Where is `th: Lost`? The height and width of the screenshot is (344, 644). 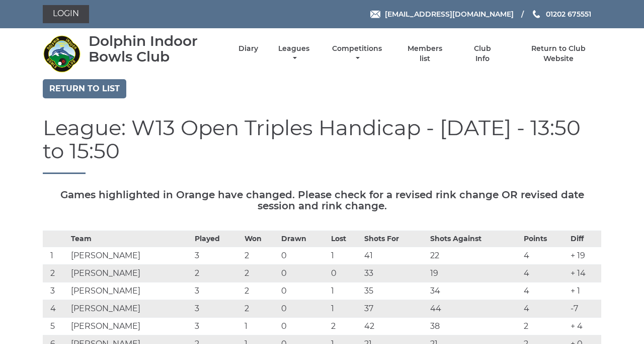 th: Lost is located at coordinates (345, 239).